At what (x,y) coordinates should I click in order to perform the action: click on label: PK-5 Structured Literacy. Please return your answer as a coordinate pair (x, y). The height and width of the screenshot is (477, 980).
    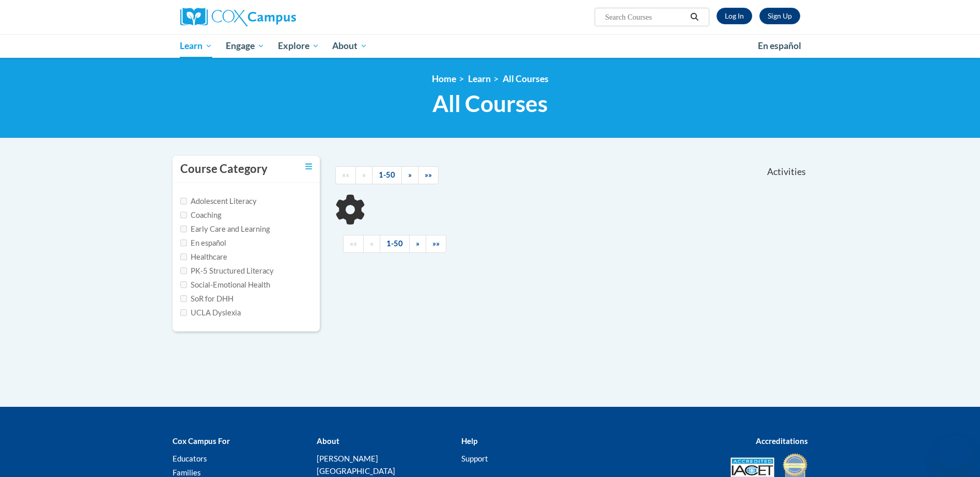
    Looking at the image, I should click on (227, 271).